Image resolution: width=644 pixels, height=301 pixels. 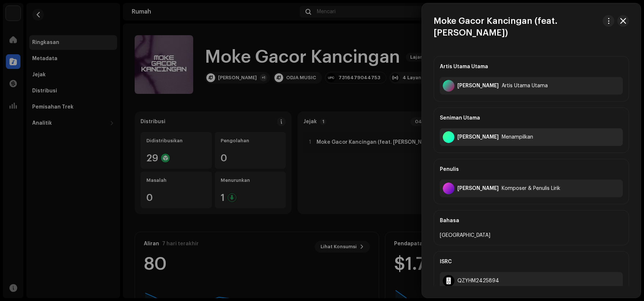 What do you see at coordinates (478, 137) in the screenshot?
I see `div: Briyan Fernandez` at bounding box center [478, 137].